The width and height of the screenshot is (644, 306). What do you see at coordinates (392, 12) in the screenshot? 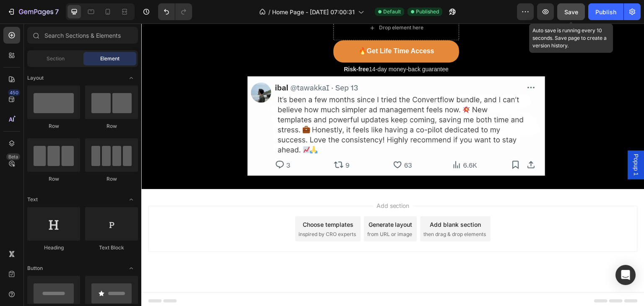
I see `span: Default` at bounding box center [392, 12].